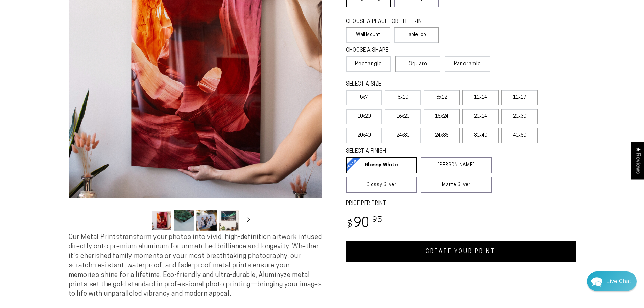  Describe the element at coordinates (461, 204) in the screenshot. I see `label: PRICE PER PRINT` at that location.